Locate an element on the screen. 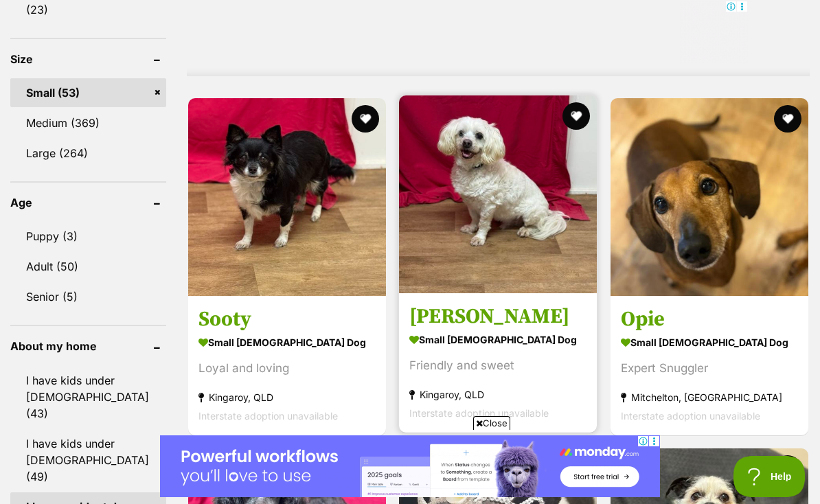 This screenshot has height=504, width=820. a: Adult (50) is located at coordinates (88, 267).